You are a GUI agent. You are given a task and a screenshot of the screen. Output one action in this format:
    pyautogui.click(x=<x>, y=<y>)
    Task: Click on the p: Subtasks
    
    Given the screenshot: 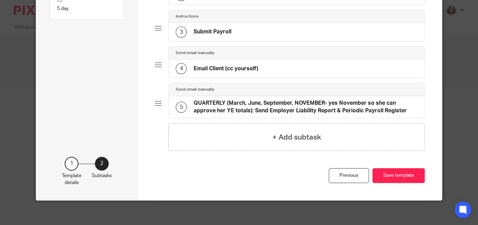 What is the action you would take?
    pyautogui.click(x=102, y=175)
    